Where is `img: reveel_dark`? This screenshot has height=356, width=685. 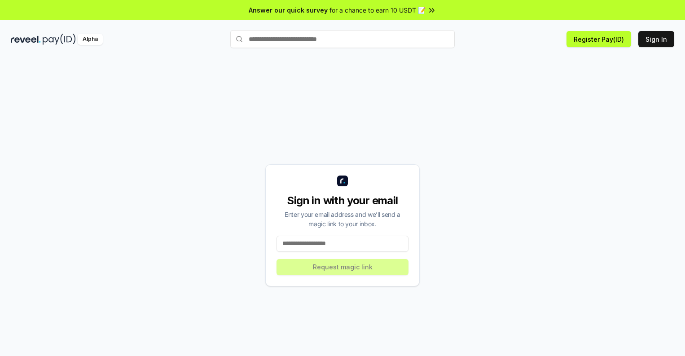 img: reveel_dark is located at coordinates (26, 39).